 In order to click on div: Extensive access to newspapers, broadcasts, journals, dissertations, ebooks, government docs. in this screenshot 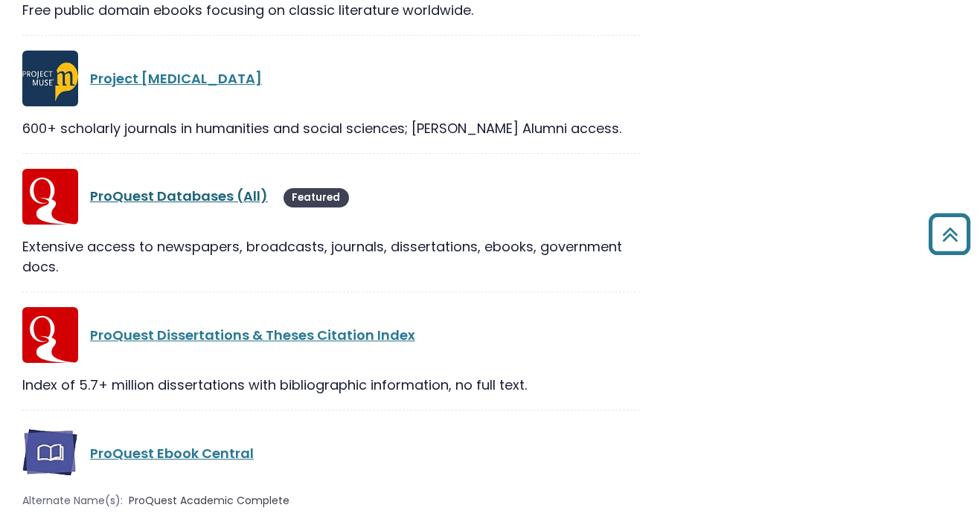, I will do `click(331, 256)`.